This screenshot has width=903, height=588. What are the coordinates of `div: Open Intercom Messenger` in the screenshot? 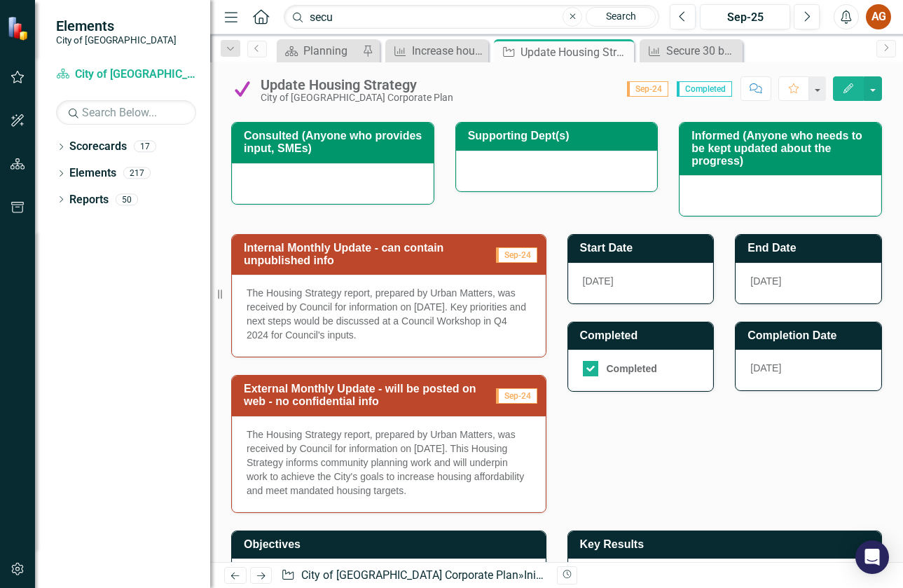 It's located at (872, 557).